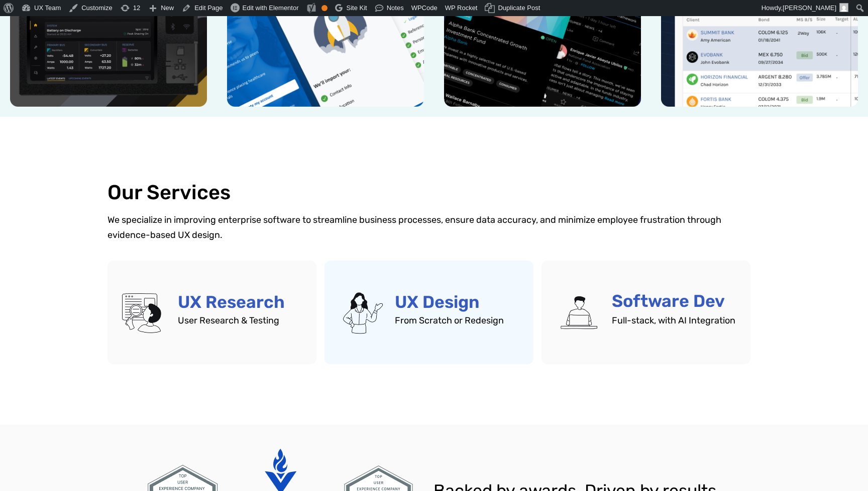 The width and height of the screenshot is (868, 491). I want to click on a: Software Dev, so click(646, 312).